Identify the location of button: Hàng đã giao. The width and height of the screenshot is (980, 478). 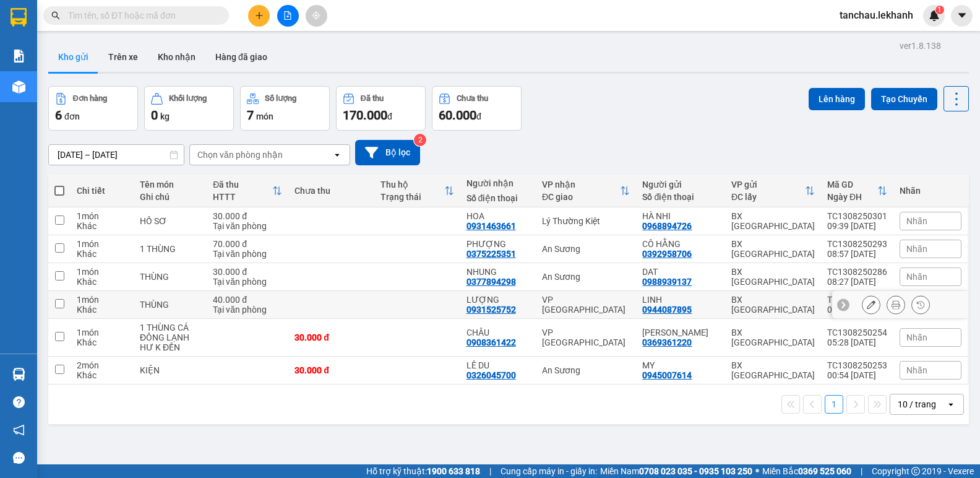
(241, 57).